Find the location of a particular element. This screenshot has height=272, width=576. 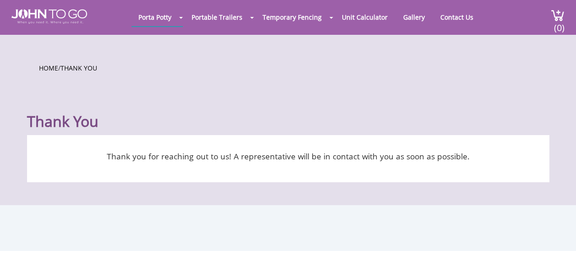

img: cart a is located at coordinates (557, 15).